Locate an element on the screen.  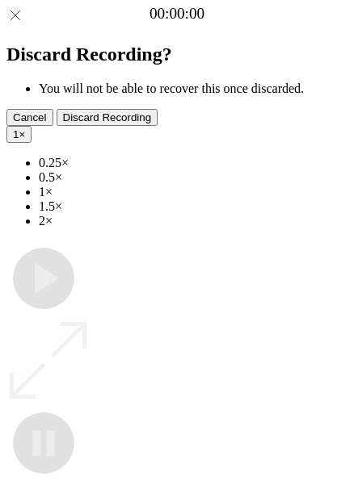
button: 1× is located at coordinates (19, 134).